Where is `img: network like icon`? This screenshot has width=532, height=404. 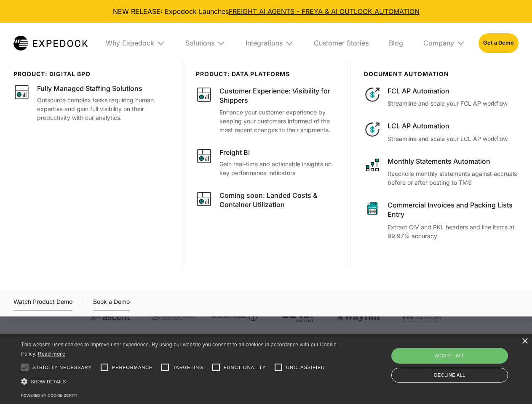
img: network like icon is located at coordinates (372, 165).